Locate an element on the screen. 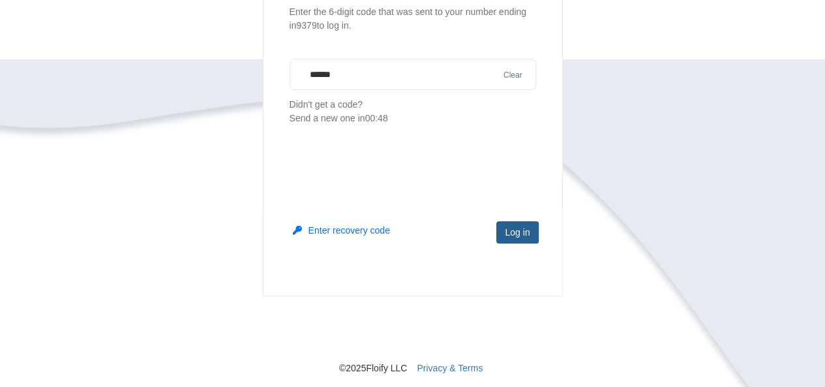 Image resolution: width=825 pixels, height=387 pixels. p: Enter the 6-digit code that was sent to your number ending in 9379 to log in. is located at coordinates (413, 19).